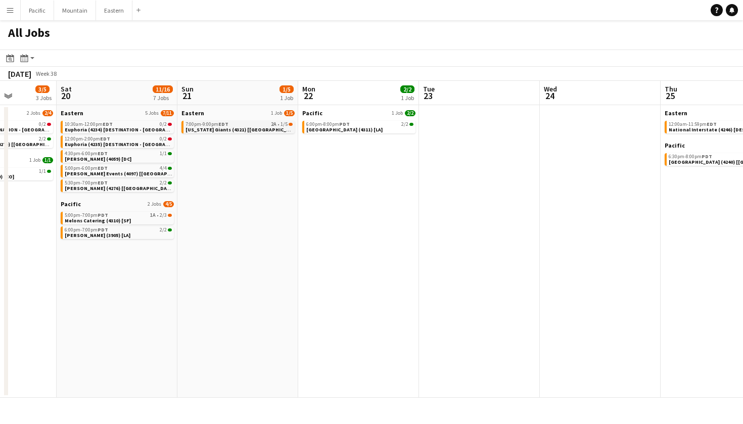 The image size is (743, 424). I want to click on span: Thu, so click(671, 89).